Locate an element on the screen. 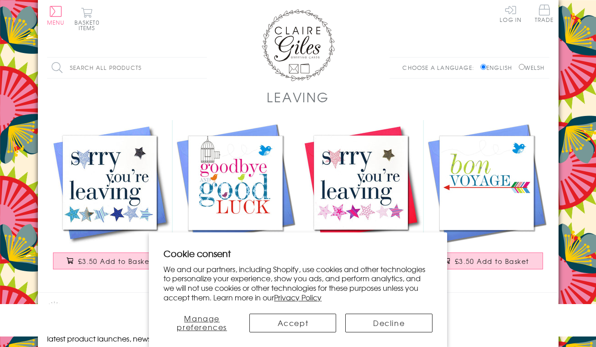  img: Good Luck Card, Sorry You're Leaving Blue, Embellished with a padded star is located at coordinates (110, 183).